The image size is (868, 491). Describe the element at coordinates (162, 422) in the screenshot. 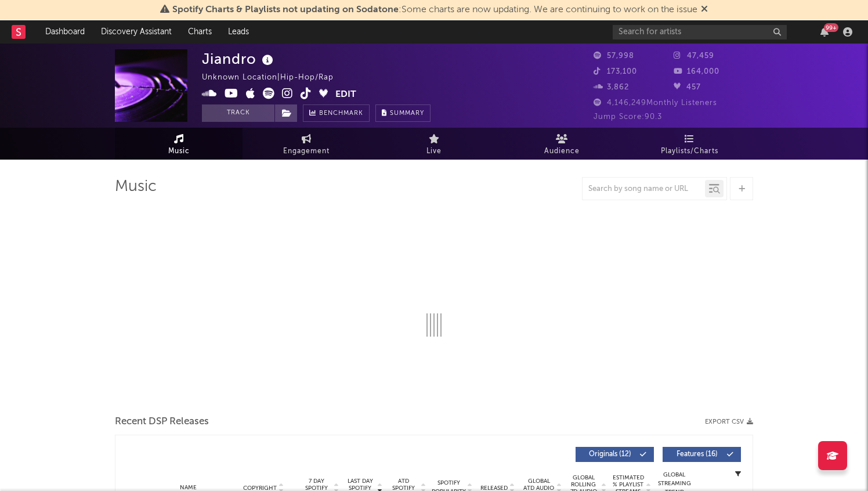

I see `span: Recent DSP Releases` at that location.